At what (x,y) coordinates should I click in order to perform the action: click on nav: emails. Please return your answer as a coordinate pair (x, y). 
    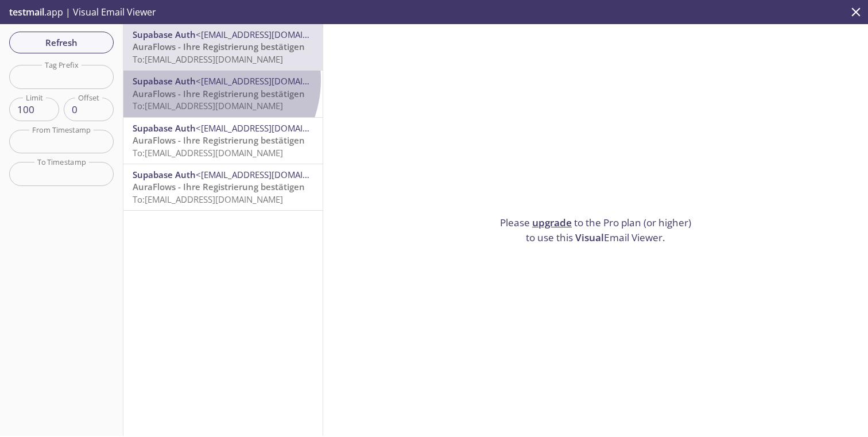
    Looking at the image, I should click on (222, 117).